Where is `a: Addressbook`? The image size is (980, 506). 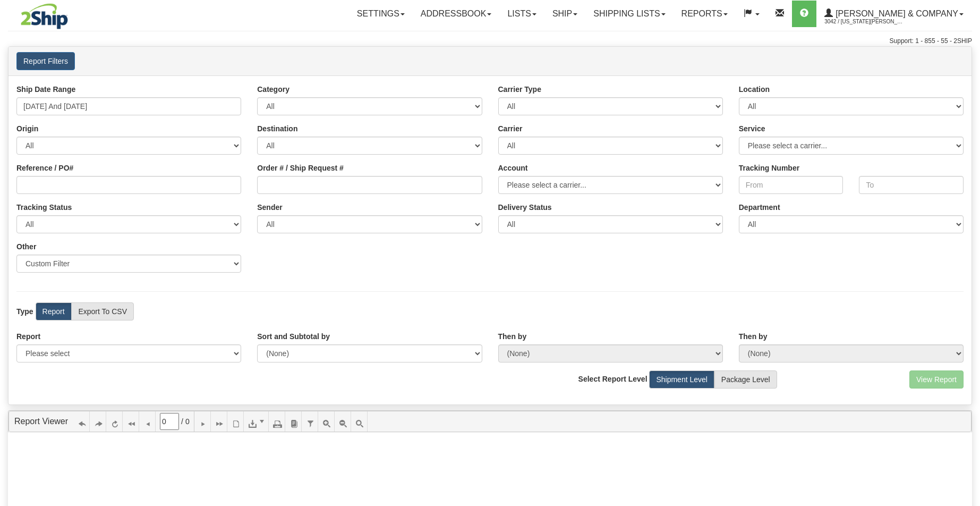 a: Addressbook is located at coordinates (456, 14).